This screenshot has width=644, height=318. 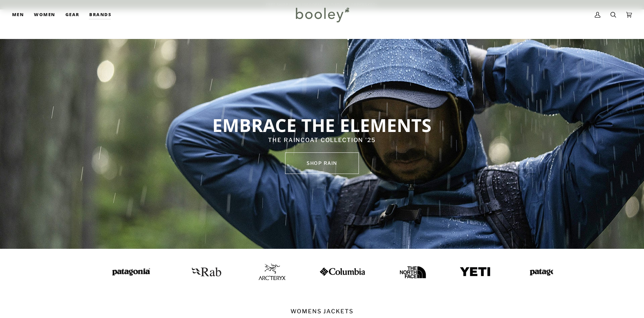 I want to click on p: EMBRACE THE ELEMENTS, so click(x=321, y=125).